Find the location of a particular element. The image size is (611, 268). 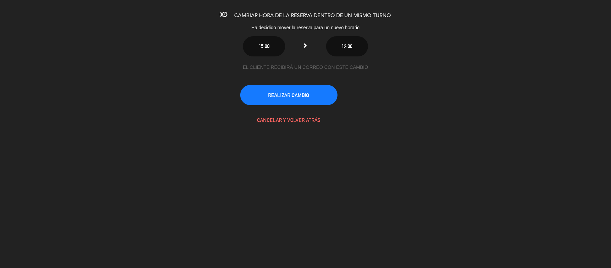

button: 12:00 is located at coordinates (347, 46).